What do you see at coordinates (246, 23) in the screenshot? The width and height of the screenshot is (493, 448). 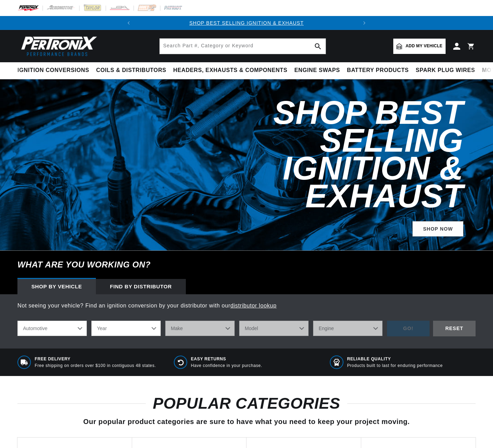 I see `div: Announcement` at bounding box center [246, 23].